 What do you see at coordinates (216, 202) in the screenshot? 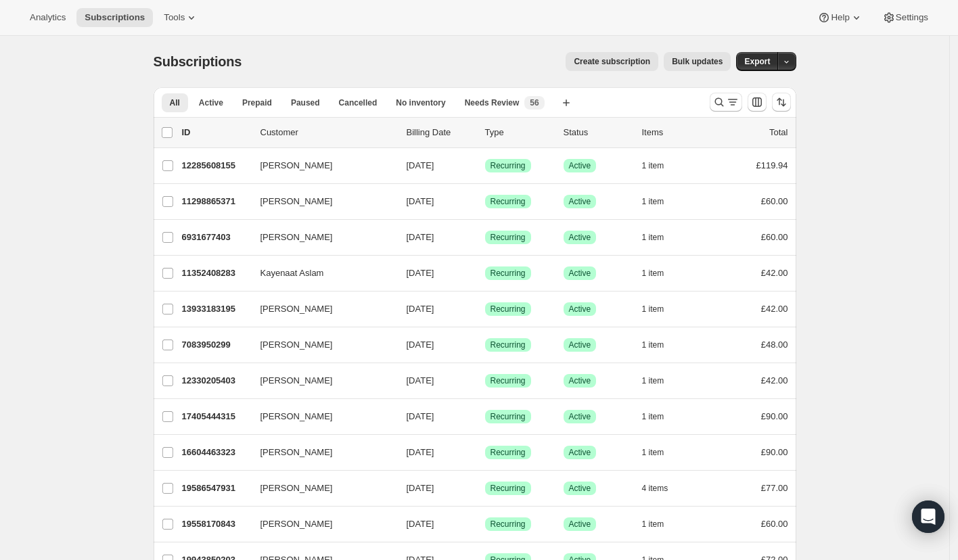
I see `p: 11298865371` at bounding box center [216, 202].